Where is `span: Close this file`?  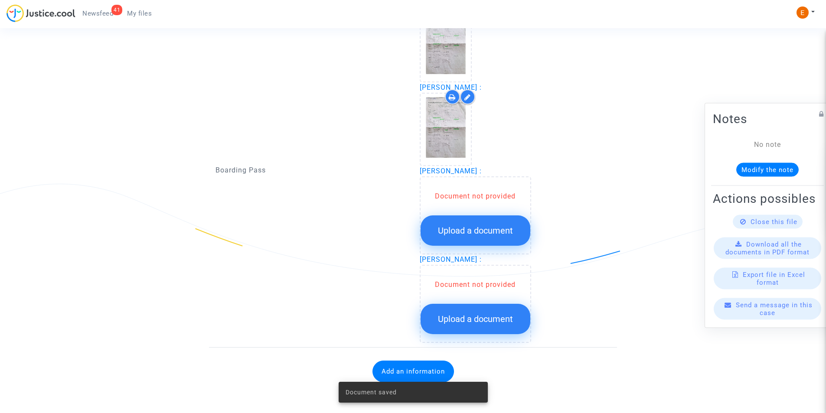
span: Close this file is located at coordinates (774, 222).